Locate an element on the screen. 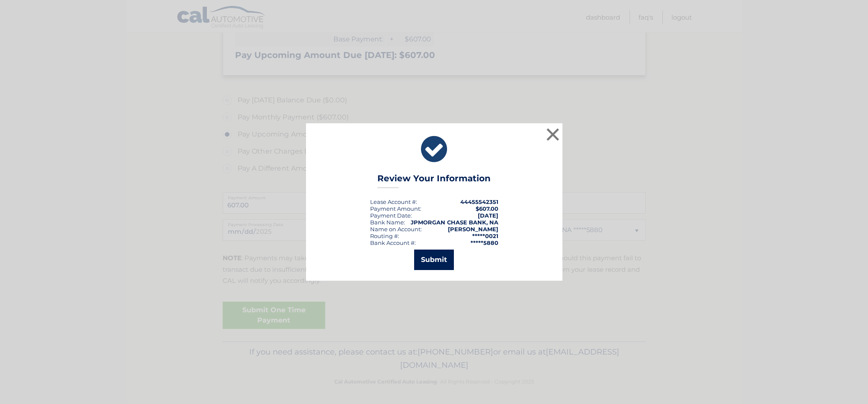 The height and width of the screenshot is (404, 868). h3: Review Your Information is located at coordinates (434, 181).